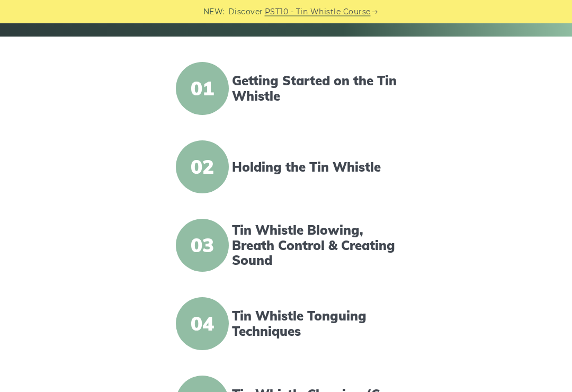 The width and height of the screenshot is (572, 392). What do you see at coordinates (317, 245) in the screenshot?
I see `a: Tin Whistle Blowing, Breath Control & Creating Sound` at bounding box center [317, 245].